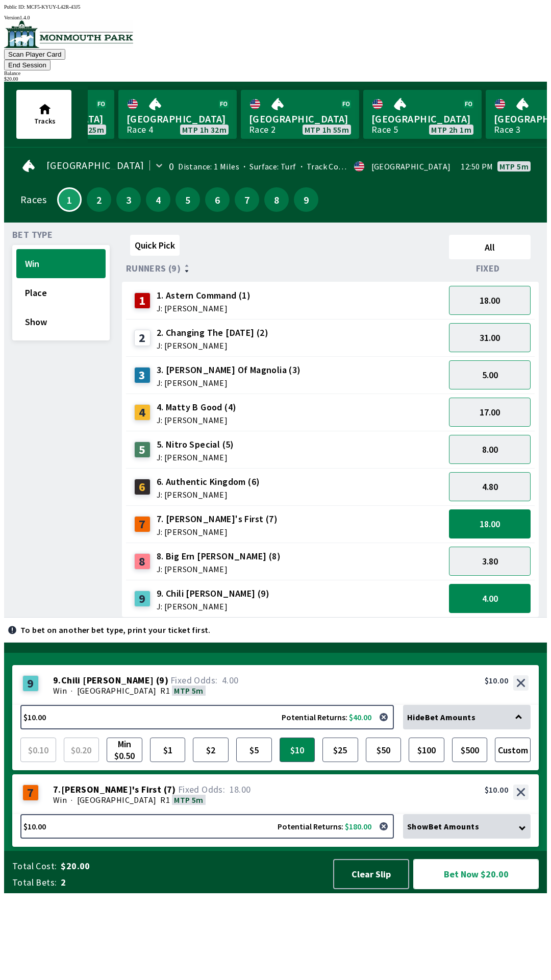 Image resolution: width=551 pixels, height=980 pixels. What do you see at coordinates (34, 54) in the screenshot?
I see `button: Scan Player Card` at bounding box center [34, 54].